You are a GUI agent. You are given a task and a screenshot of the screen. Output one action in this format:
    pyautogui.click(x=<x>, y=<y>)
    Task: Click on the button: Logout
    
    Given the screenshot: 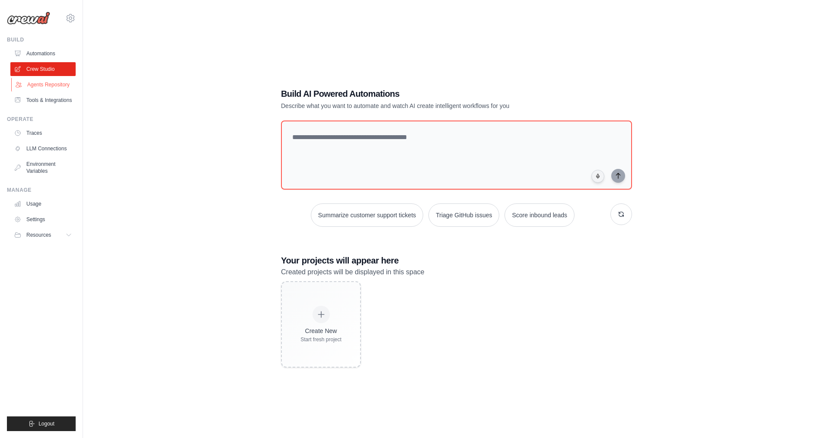 What is the action you would take?
    pyautogui.click(x=41, y=424)
    